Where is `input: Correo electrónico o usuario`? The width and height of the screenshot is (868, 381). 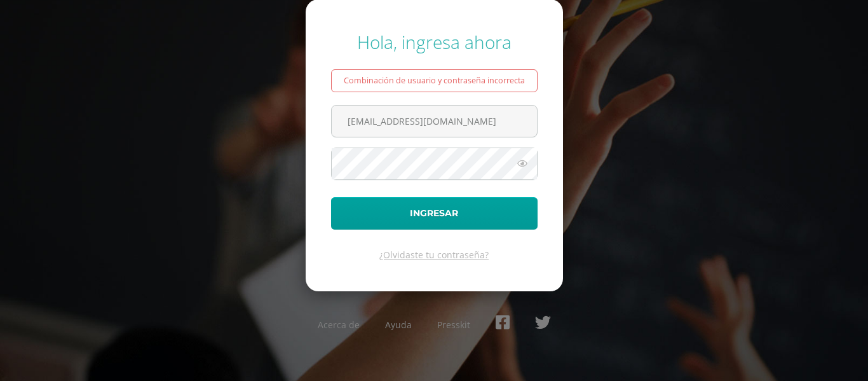 input: Correo electrónico o usuario is located at coordinates (434, 120).